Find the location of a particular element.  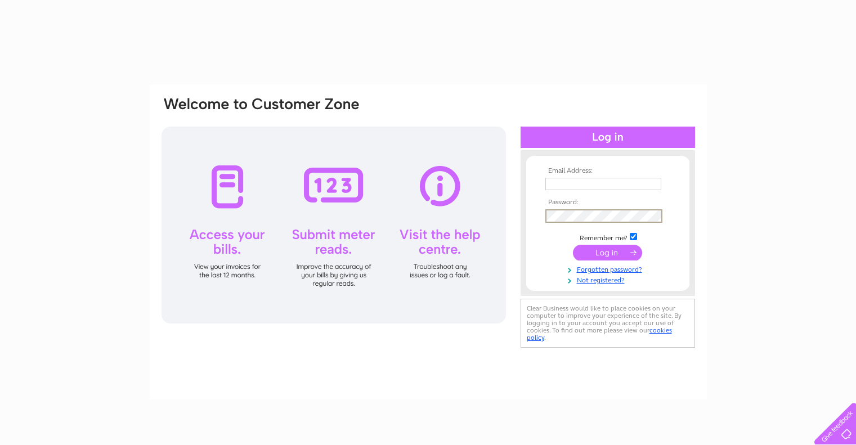

a: Not registered? is located at coordinates (609, 279).